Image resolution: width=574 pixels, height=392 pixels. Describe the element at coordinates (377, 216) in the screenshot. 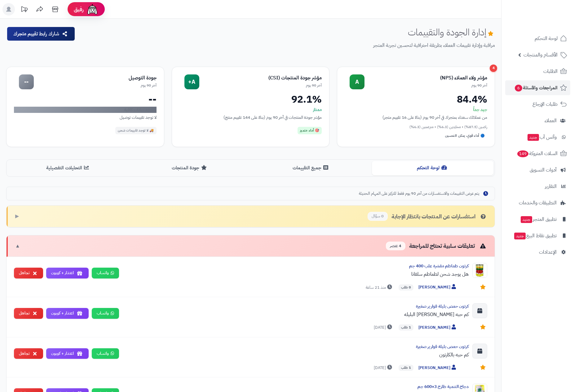

I see `span: 0 سؤال` at that location.